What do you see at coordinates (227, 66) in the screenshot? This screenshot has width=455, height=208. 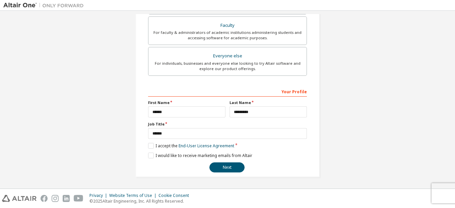 I see `div: For individuals, businesses and everyone else looking to try Altair software and explore our prod...` at bounding box center [227, 66].